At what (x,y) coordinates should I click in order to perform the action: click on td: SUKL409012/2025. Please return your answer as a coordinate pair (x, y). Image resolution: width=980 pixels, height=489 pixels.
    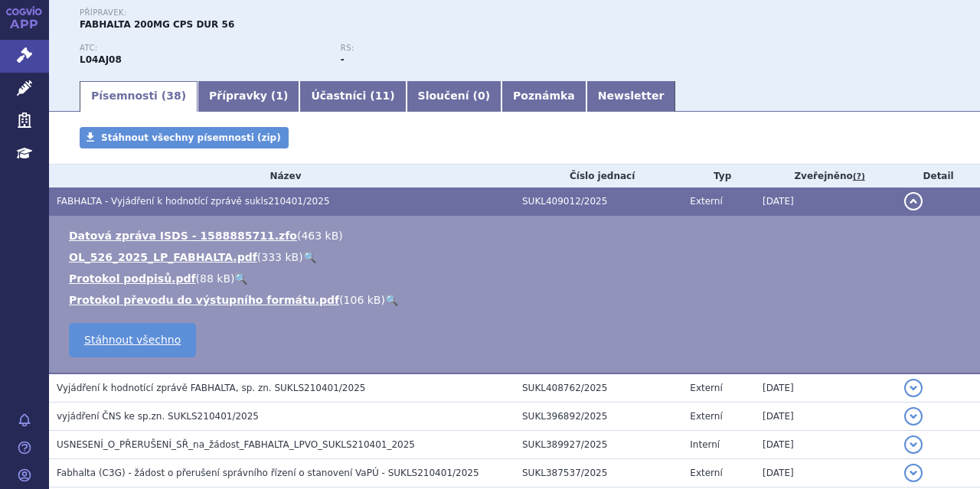
    Looking at the image, I should click on (598, 201).